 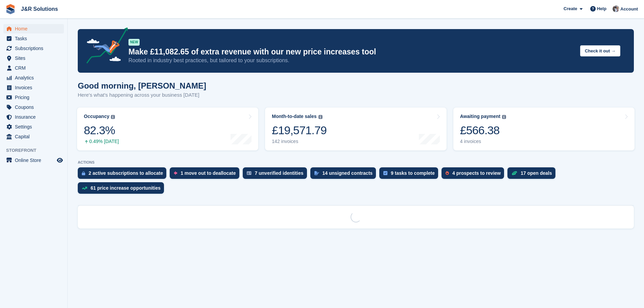 What do you see at coordinates (35, 58) in the screenshot?
I see `span: Sites` at bounding box center [35, 58].